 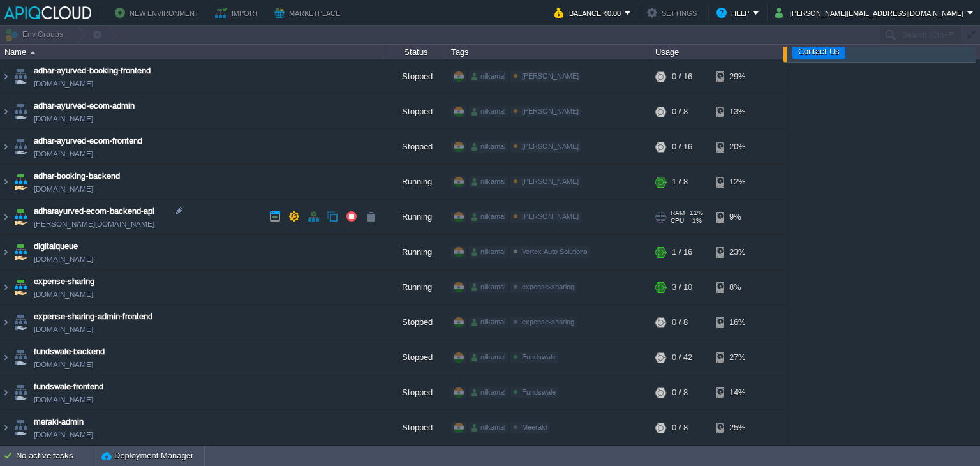 What do you see at coordinates (555, 252) in the screenshot?
I see `span: Vertex Auto Solutions` at bounding box center [555, 252].